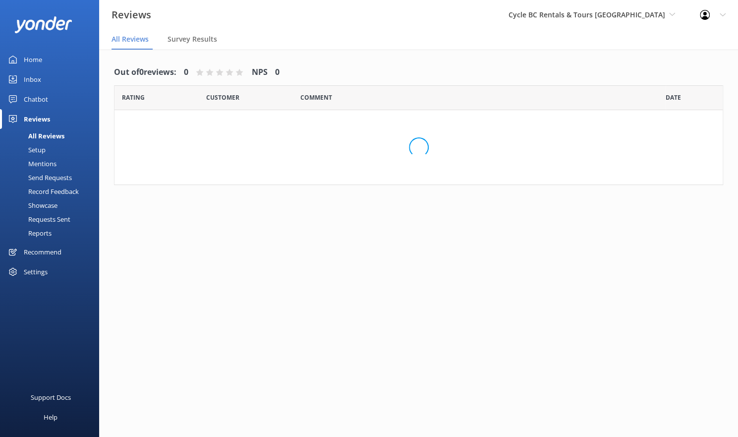 Image resolution: width=738 pixels, height=437 pixels. I want to click on a: All Reviews, so click(53, 136).